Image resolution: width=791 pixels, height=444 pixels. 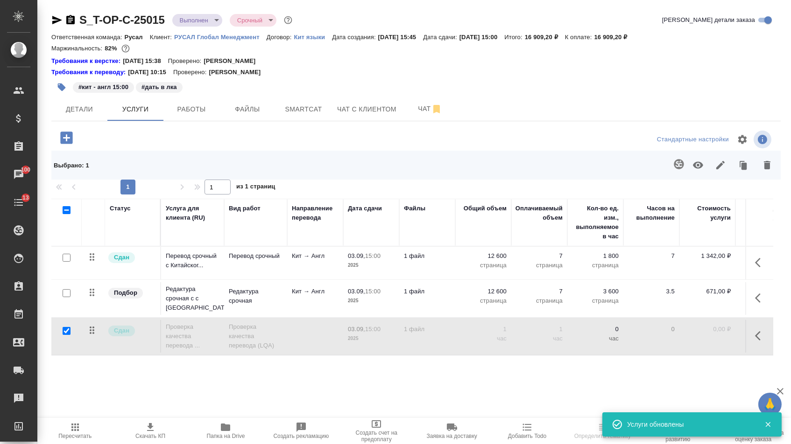 What do you see at coordinates (103, 86) in the screenshot?
I see `span: кит - англ 15:00` at bounding box center [103, 86].